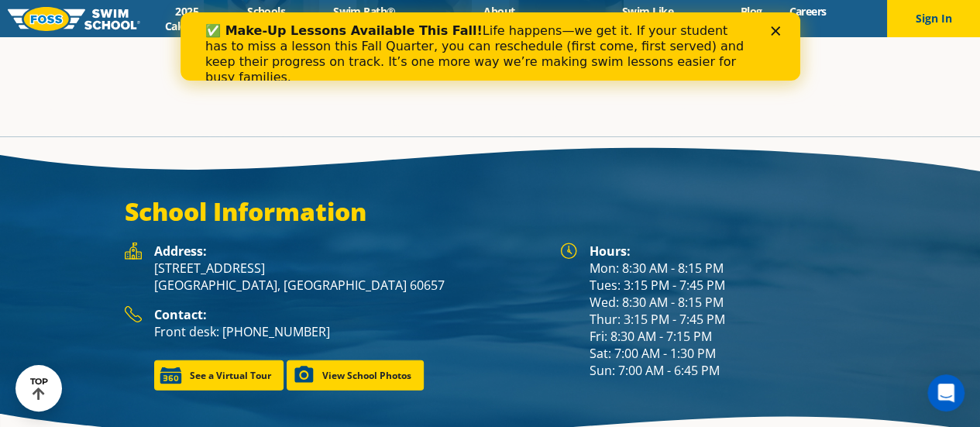 The width and height of the screenshot is (980, 427). What do you see at coordinates (39, 388) in the screenshot?
I see `div: TOP` at bounding box center [39, 388].